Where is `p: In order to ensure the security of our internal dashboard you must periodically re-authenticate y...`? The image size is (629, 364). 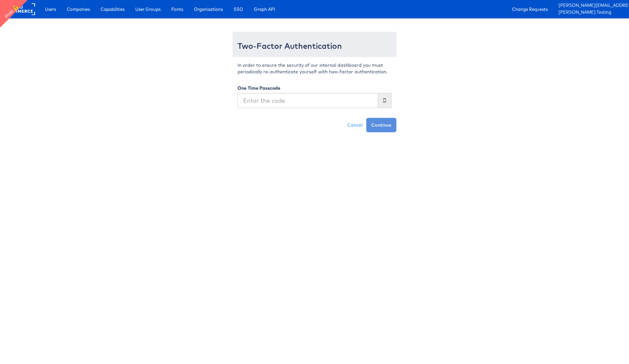
p: In order to ensure the security of our internal dashboard you must periodically re-authenticate y... is located at coordinates (315, 69).